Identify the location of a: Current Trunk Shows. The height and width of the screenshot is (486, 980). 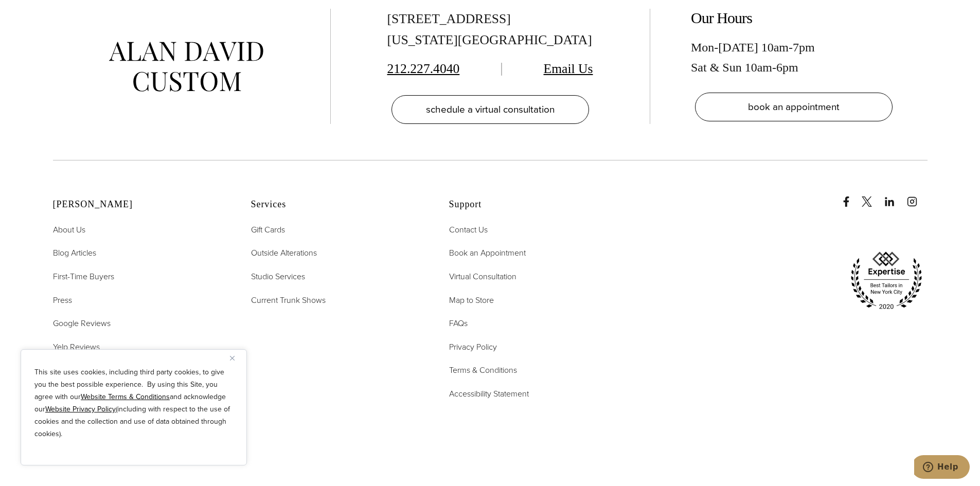
(288, 300).